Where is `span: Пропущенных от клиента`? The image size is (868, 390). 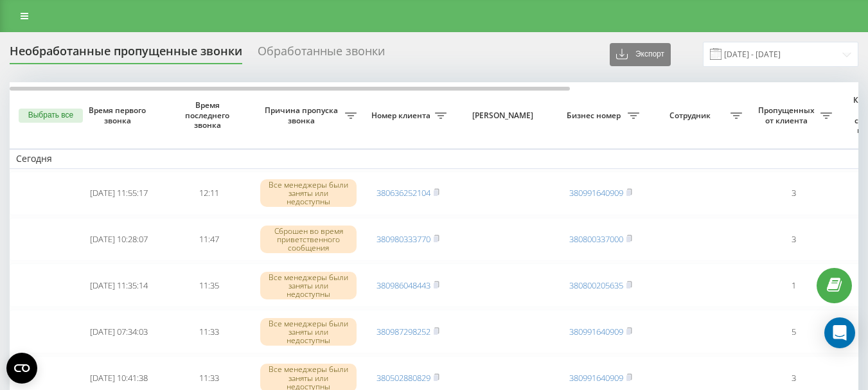
span: Пропущенных от клиента is located at coordinates (787, 115).